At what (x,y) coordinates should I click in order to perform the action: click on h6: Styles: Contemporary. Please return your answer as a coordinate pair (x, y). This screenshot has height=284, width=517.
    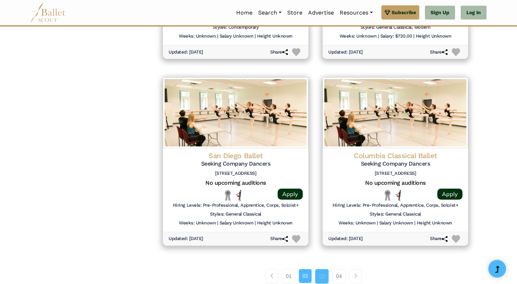
    Looking at the image, I should click on (236, 27).